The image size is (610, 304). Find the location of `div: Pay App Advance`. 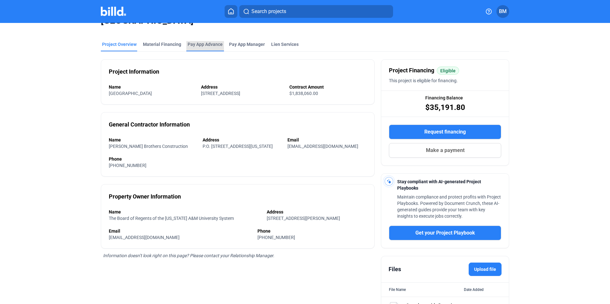

div: Pay App Advance is located at coordinates (205, 44).